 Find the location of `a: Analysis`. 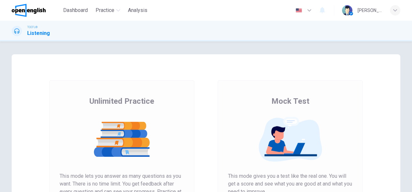

a: Analysis is located at coordinates (138, 10).